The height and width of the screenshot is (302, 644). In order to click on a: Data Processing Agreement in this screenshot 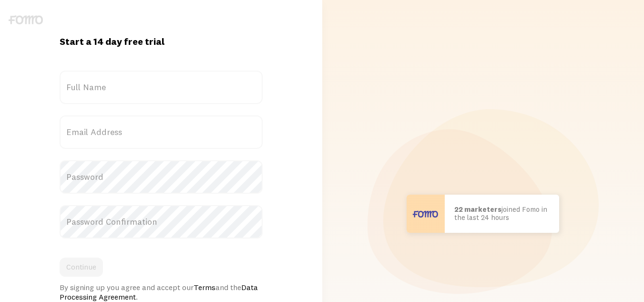, I will do `click(158, 292)`.